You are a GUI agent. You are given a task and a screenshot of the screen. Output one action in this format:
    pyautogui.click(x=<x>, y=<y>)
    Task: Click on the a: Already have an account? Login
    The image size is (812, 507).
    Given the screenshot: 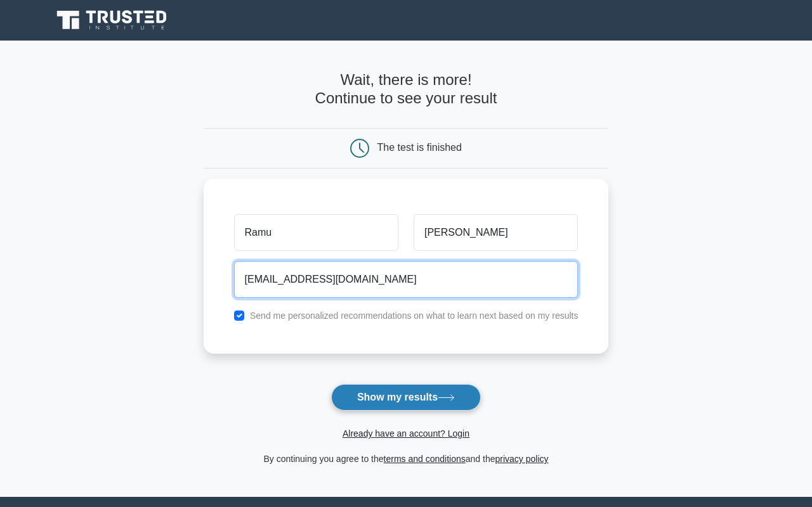 What is the action you would take?
    pyautogui.click(x=406, y=434)
    